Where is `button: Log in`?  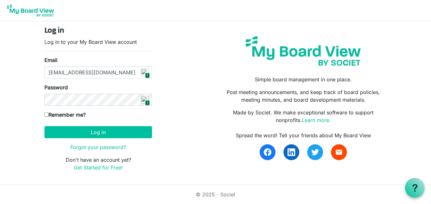
button: Log in is located at coordinates (98, 132).